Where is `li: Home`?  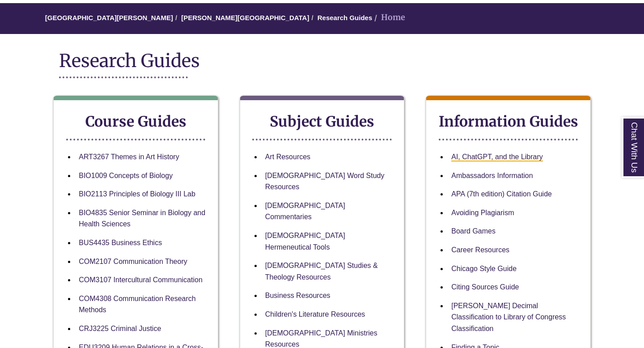 li: Home is located at coordinates (388, 18).